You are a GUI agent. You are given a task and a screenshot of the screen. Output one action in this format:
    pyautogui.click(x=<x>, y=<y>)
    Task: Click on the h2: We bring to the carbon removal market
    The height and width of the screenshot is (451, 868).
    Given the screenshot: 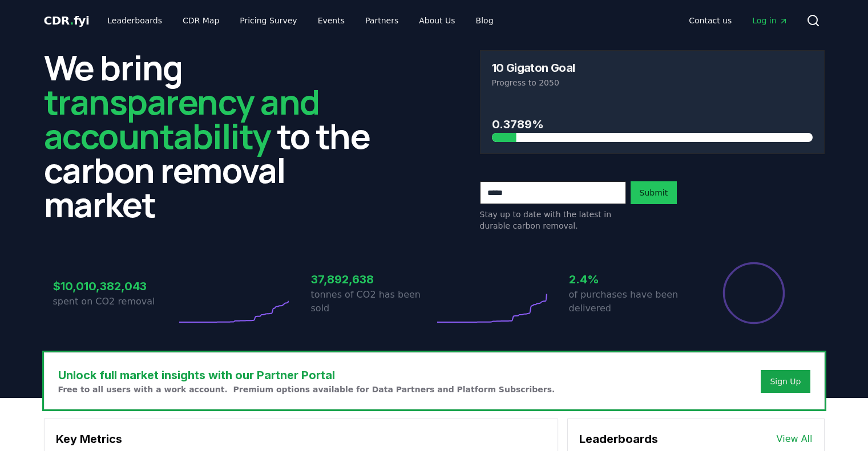 What is the action you would take?
    pyautogui.click(x=216, y=135)
    